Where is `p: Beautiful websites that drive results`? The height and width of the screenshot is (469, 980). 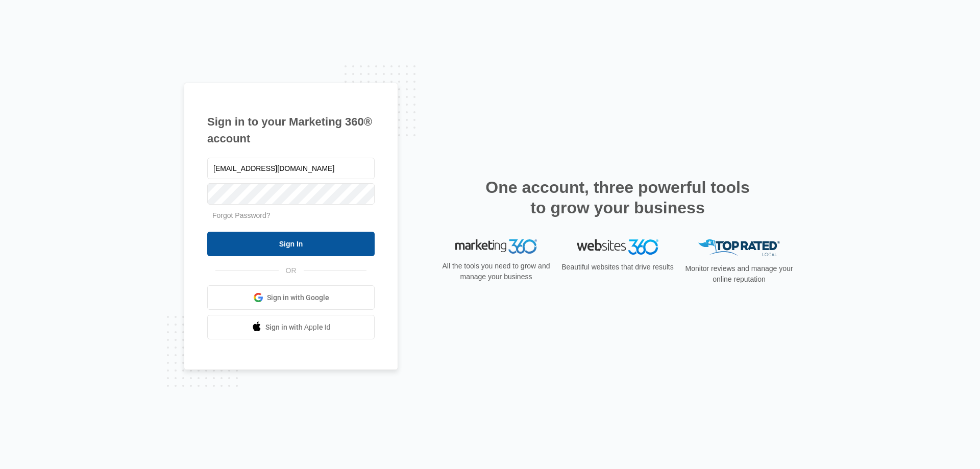
p: Beautiful websites that drive results is located at coordinates (617, 267).